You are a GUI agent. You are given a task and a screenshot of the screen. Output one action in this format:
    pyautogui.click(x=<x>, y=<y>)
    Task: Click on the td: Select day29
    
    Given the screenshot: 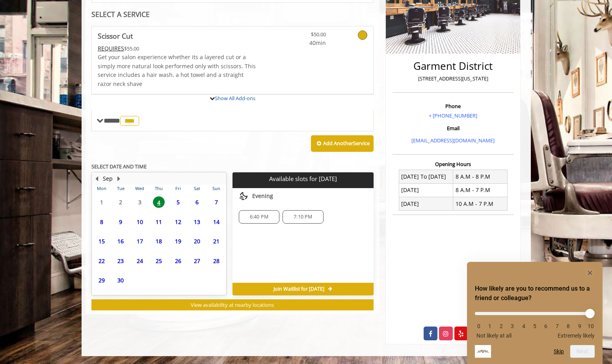 What is the action you would take?
    pyautogui.click(x=101, y=280)
    